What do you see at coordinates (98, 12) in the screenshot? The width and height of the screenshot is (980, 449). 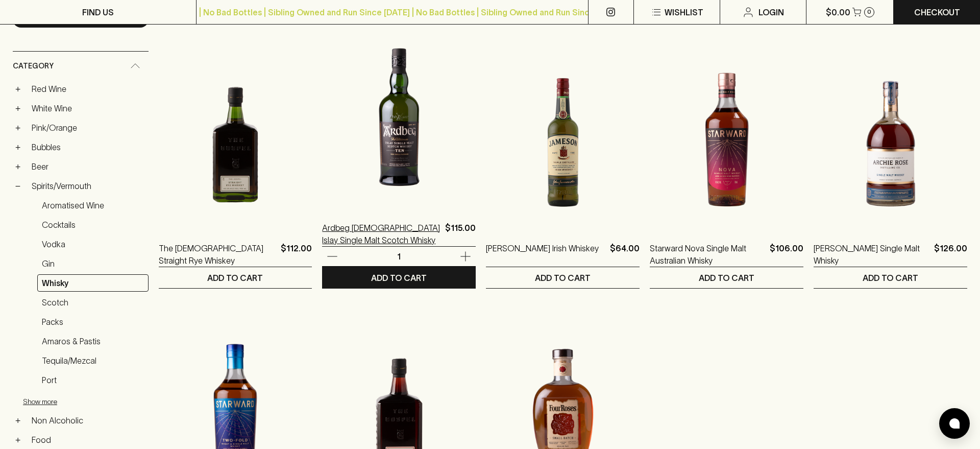 I see `p: FIND US` at bounding box center [98, 12].